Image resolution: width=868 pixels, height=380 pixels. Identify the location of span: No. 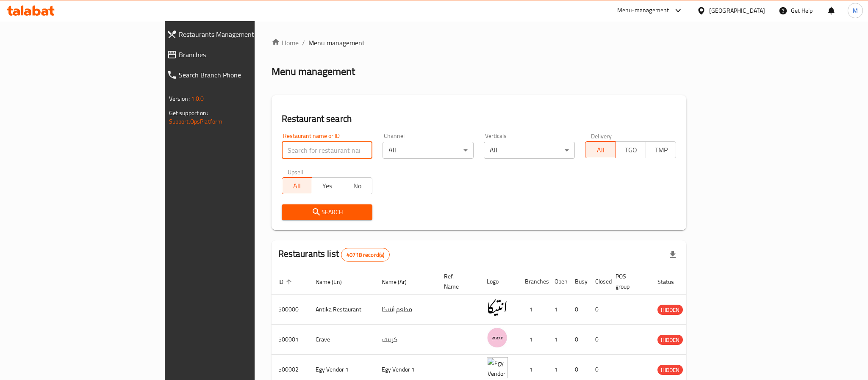
(357, 186).